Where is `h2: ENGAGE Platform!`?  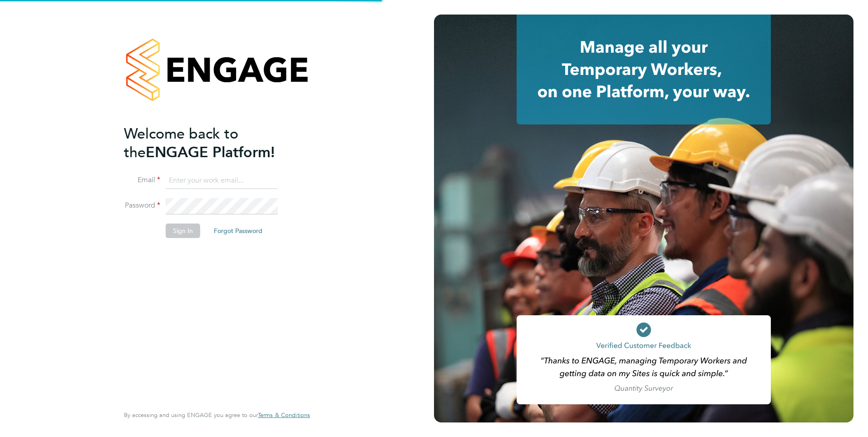 h2: ENGAGE Platform! is located at coordinates (212, 143).